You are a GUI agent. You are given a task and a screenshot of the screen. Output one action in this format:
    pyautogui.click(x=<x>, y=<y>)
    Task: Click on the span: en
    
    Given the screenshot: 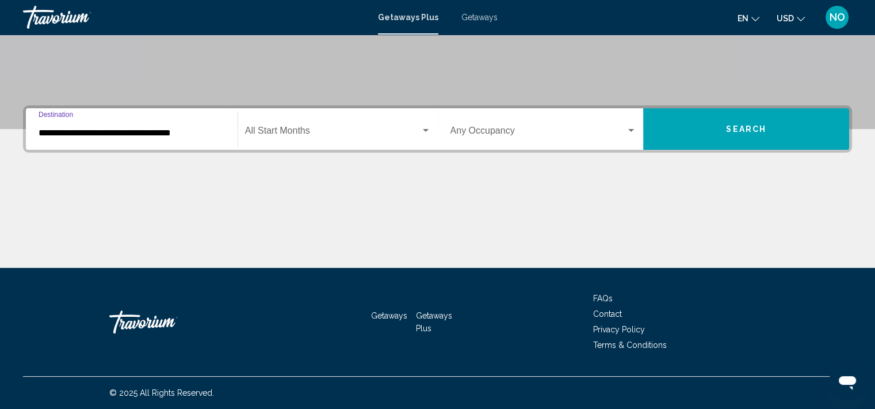 What is the action you would take?
    pyautogui.click(x=743, y=18)
    